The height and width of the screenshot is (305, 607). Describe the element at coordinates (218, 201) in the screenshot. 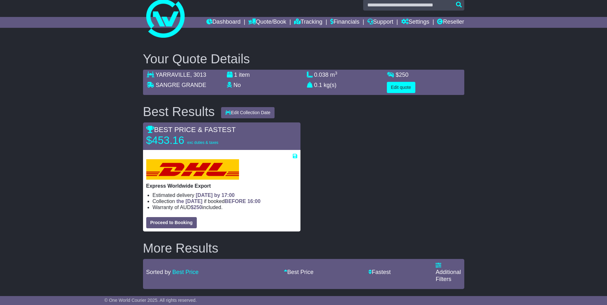

I see `span: if booked` at that location.